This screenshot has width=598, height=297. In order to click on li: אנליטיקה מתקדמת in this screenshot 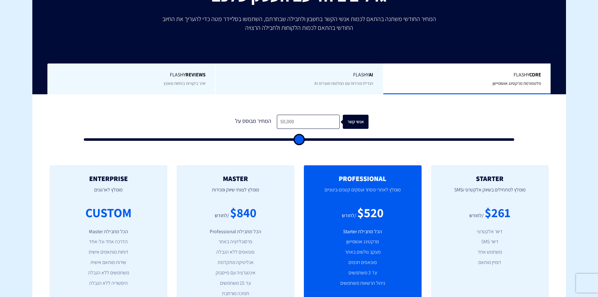, I will do `click(236, 262)`.